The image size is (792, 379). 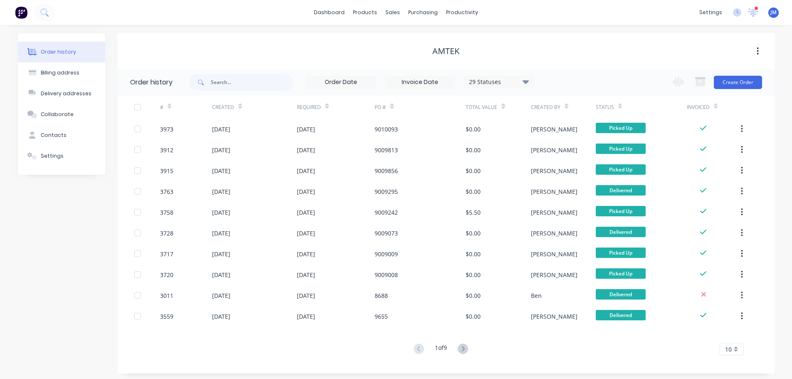 I want to click on a: dashboard, so click(x=329, y=12).